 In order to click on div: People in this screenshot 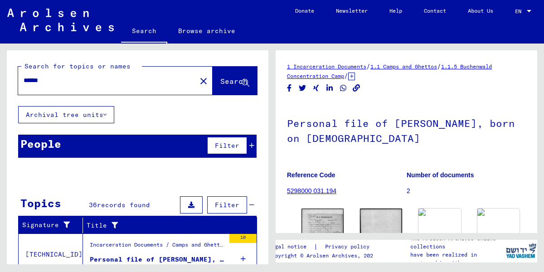, I will do `click(41, 144)`.